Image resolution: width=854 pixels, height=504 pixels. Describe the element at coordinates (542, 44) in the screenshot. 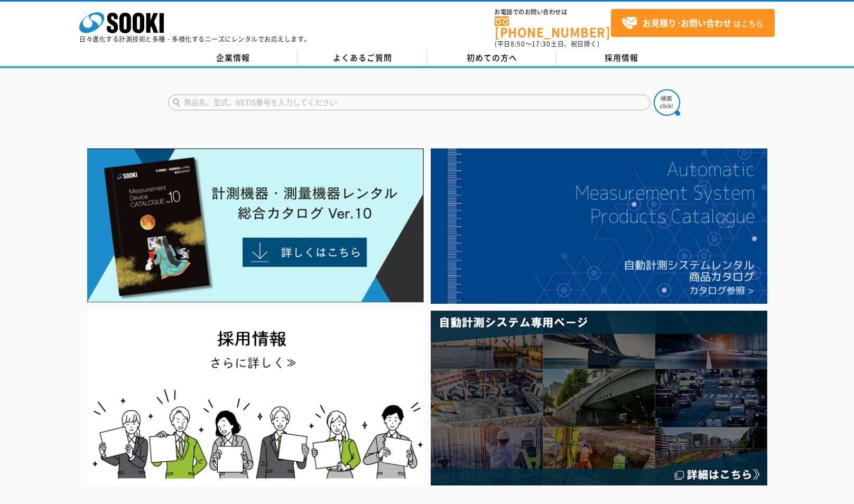

I see `span: 17:30` at that location.